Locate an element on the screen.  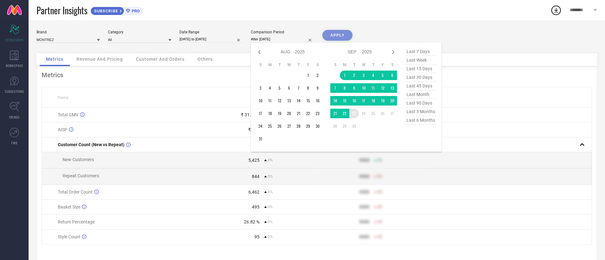
td: Thu Aug 28 2025 is located at coordinates (299, 126).